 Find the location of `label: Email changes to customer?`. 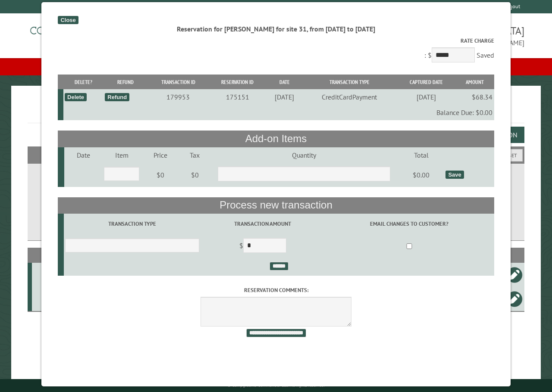

label: Email changes to customer? is located at coordinates (409, 223).